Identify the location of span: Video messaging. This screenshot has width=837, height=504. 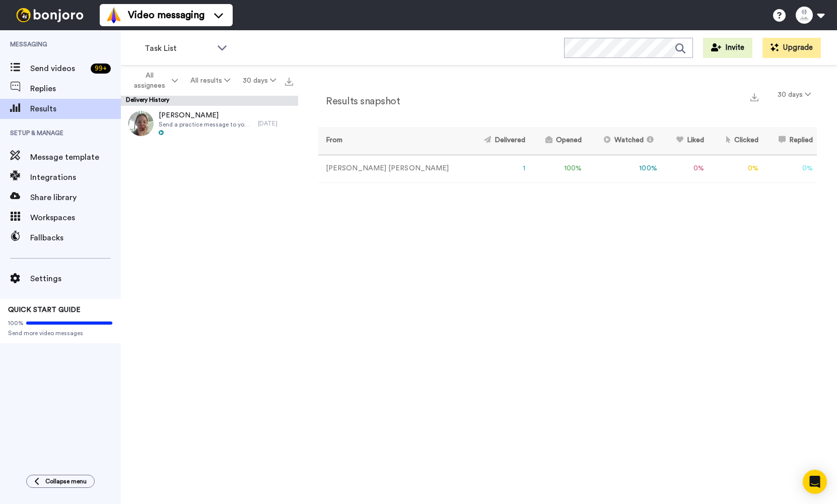
(166, 15).